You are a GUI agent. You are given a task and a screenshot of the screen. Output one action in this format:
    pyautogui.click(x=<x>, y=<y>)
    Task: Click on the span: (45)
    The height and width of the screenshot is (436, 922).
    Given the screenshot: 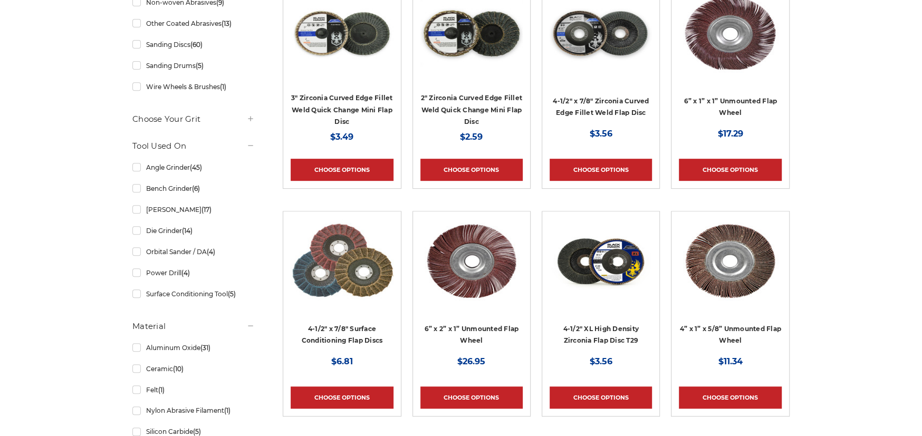 What is the action you would take?
    pyautogui.click(x=196, y=167)
    